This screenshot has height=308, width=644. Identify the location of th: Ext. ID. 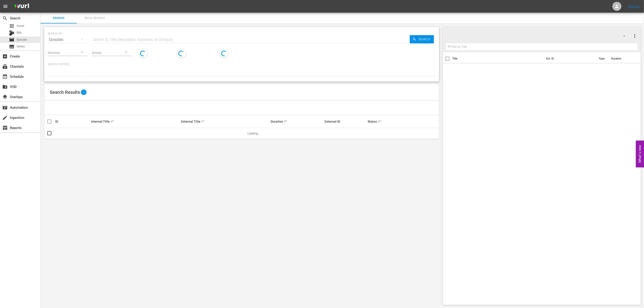
(570, 58).